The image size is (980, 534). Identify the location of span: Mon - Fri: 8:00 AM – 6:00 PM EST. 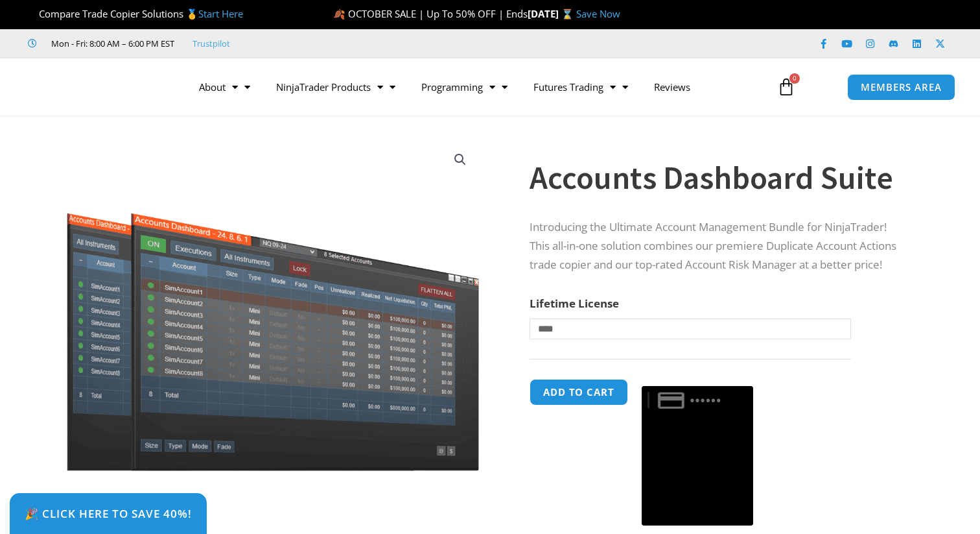
(111, 43).